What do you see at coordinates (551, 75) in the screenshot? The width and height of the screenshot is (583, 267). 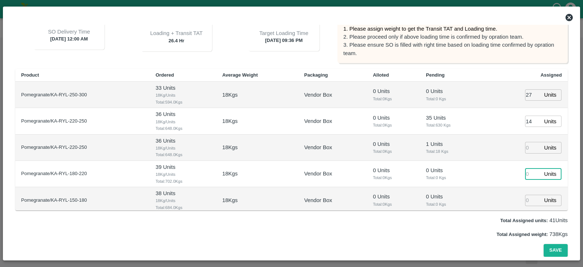 I see `b: Assigned` at bounding box center [551, 75].